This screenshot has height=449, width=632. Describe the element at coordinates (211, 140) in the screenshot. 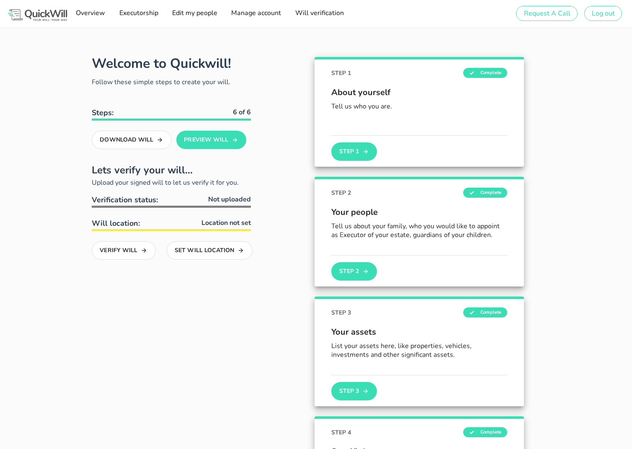

I see `button: Preview Will` at that location.